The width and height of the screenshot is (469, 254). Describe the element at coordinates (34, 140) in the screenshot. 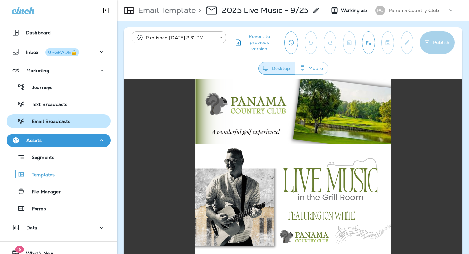

I see `p: Assets` at that location.